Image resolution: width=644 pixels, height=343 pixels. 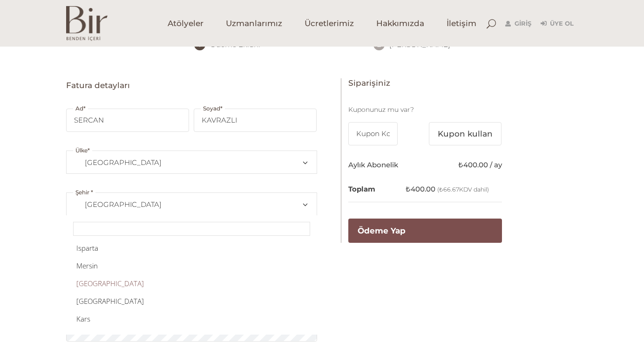 What do you see at coordinates (84, 192) in the screenshot?
I see `label: Şehir` at bounding box center [84, 192].